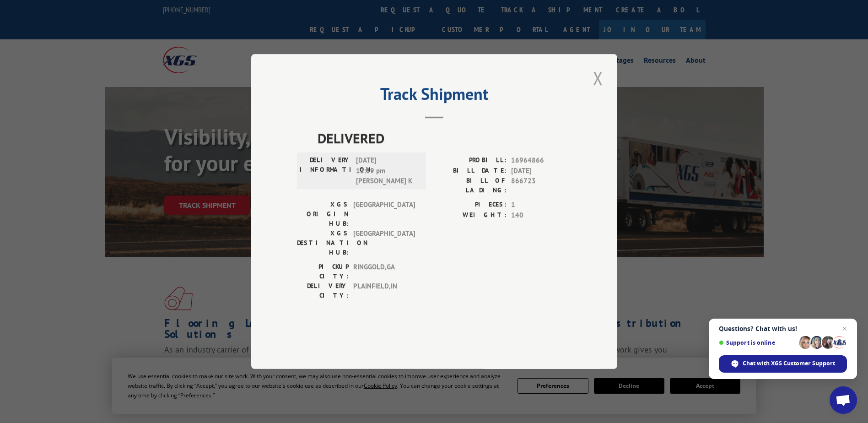  What do you see at coordinates (598, 78) in the screenshot?
I see `button: Close modal` at bounding box center [598, 78].